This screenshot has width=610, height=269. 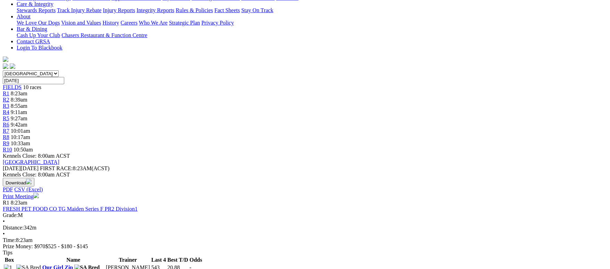 What do you see at coordinates (6, 59) in the screenshot?
I see `img: logo-grsa-white.png` at bounding box center [6, 59].